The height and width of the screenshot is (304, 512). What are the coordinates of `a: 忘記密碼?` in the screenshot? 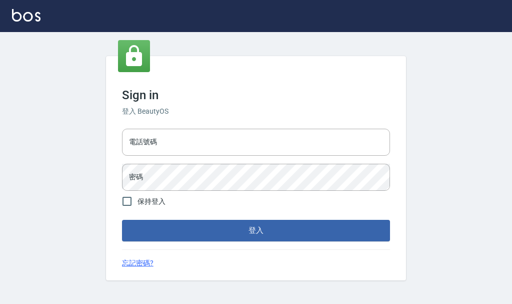 It's located at (138, 263).